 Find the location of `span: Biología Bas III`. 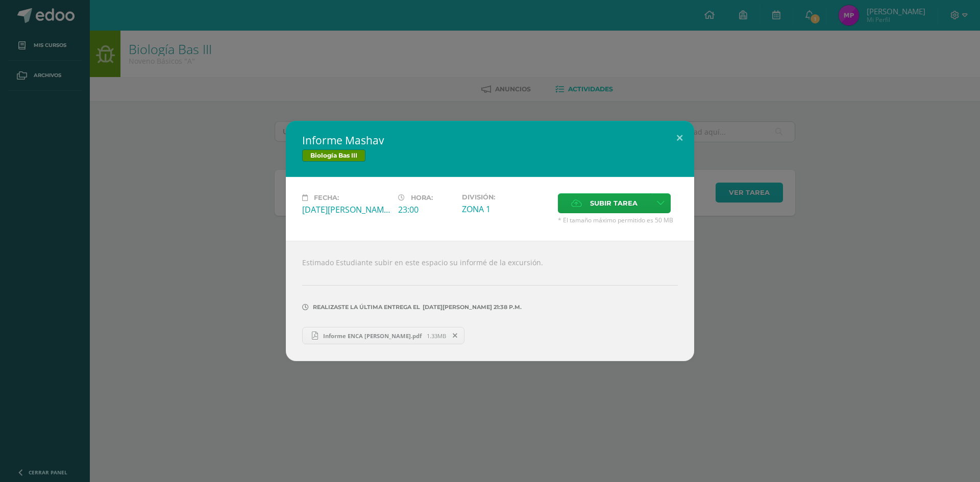

span: Biología Bas III is located at coordinates (334, 155).